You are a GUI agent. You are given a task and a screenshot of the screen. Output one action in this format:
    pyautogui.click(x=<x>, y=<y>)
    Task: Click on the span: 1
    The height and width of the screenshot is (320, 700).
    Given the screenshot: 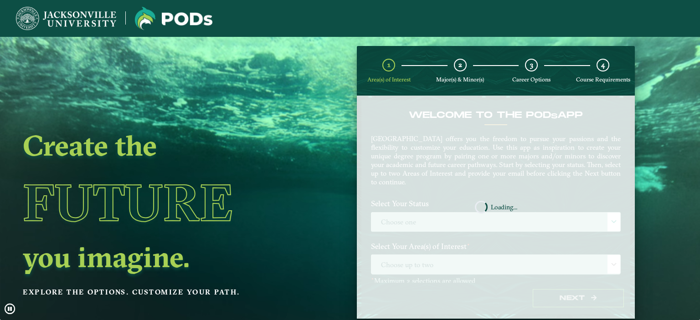 What is the action you would take?
    pyautogui.click(x=389, y=65)
    